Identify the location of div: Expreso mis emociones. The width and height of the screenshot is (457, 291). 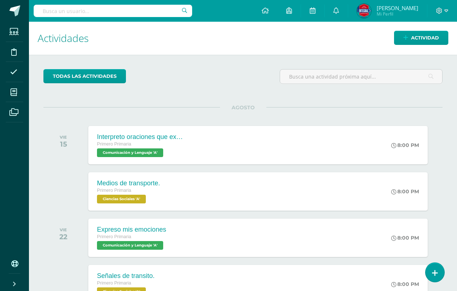
(131, 229).